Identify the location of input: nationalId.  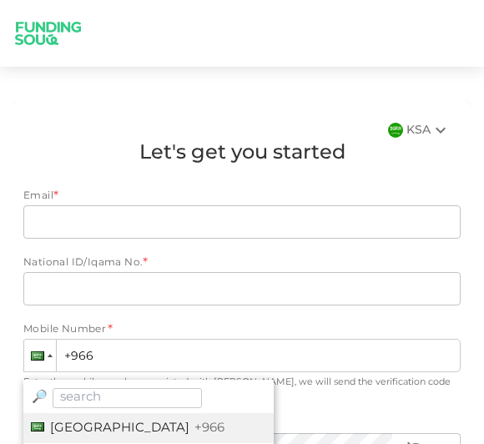
(242, 289).